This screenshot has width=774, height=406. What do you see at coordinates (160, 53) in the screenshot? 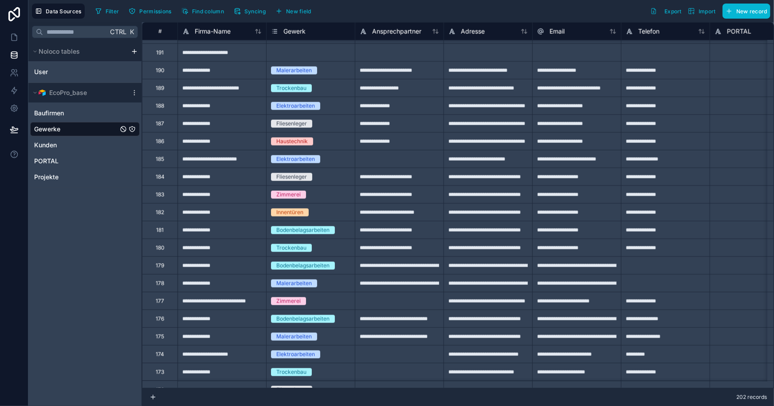
I see `div: 191` at bounding box center [160, 53].